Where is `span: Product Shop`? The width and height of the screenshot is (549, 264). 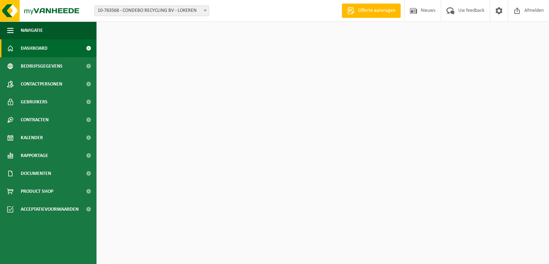
span: Product Shop is located at coordinates (37, 191).